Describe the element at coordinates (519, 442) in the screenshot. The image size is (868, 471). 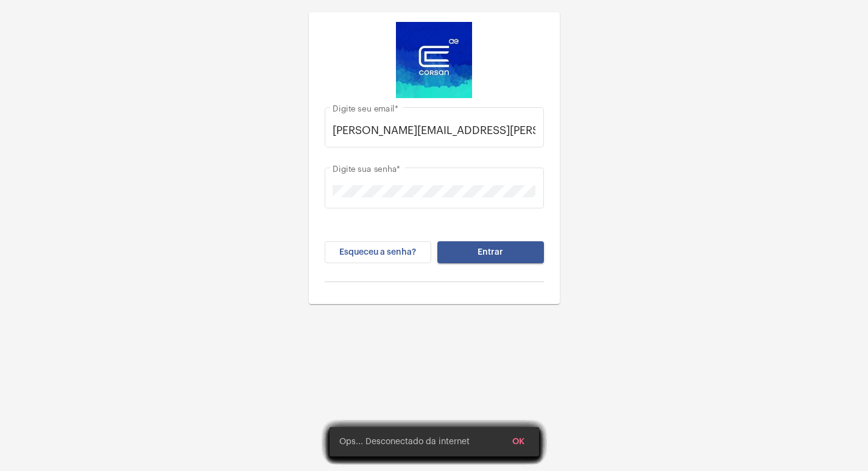
I see `span: OK` at that location.